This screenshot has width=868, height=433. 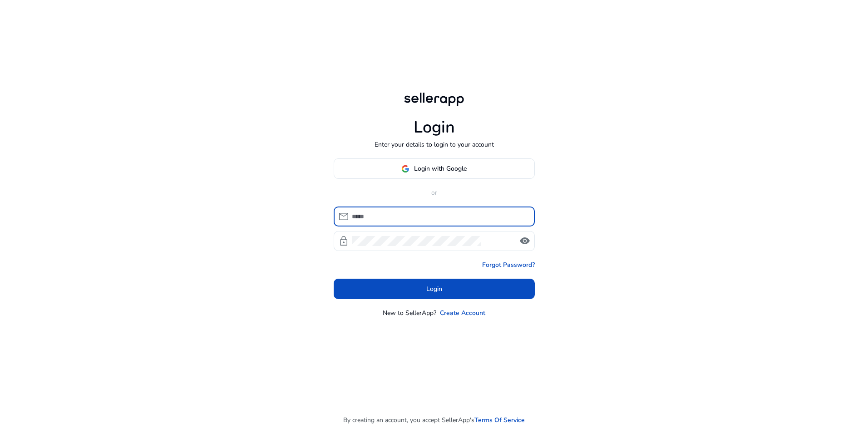 I want to click on span: Login, so click(x=434, y=289).